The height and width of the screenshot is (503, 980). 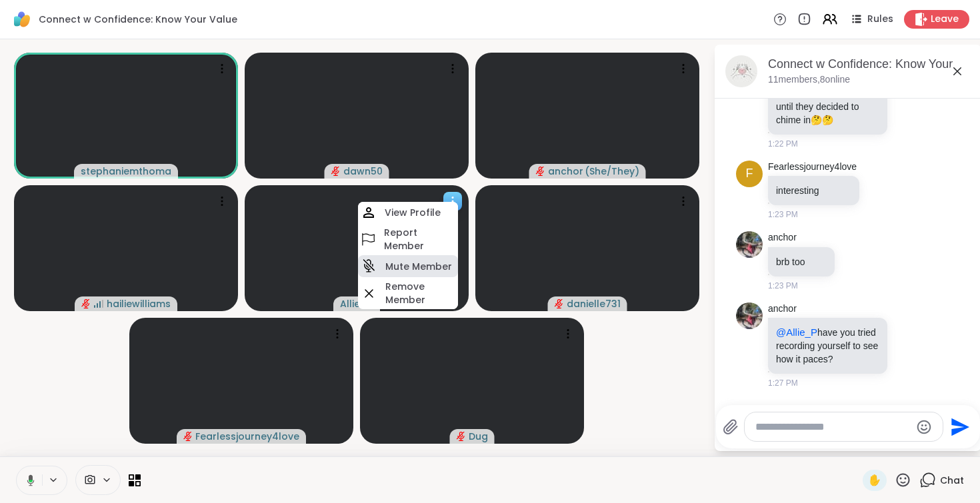 I want to click on span: Dug, so click(x=478, y=436).